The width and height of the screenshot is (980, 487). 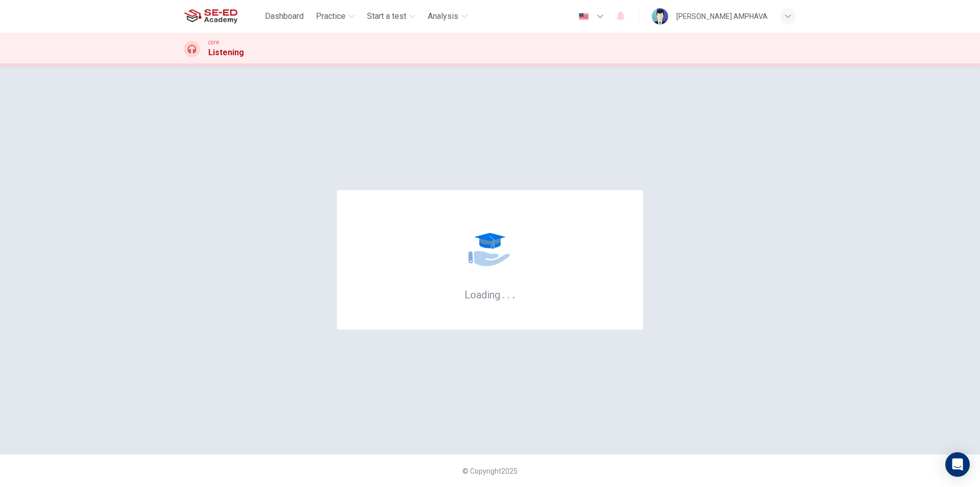 What do you see at coordinates (490, 295) in the screenshot?
I see `h6: Loading` at bounding box center [490, 295].